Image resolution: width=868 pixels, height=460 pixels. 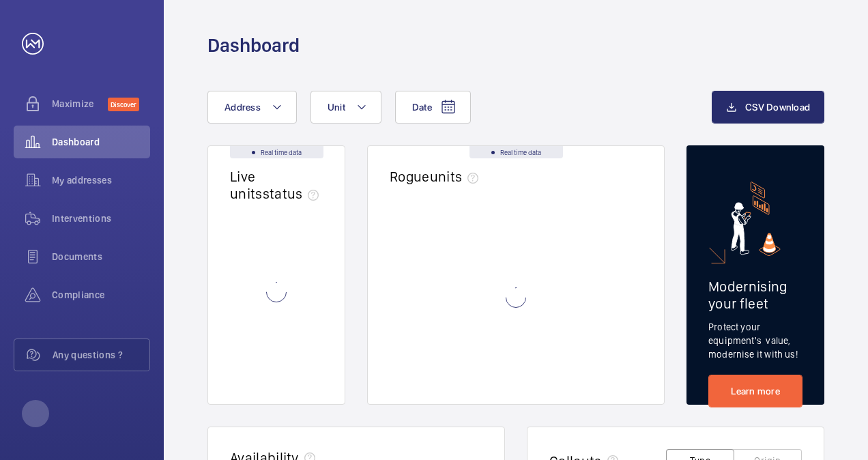 I want to click on h1: Dashboard, so click(x=253, y=45).